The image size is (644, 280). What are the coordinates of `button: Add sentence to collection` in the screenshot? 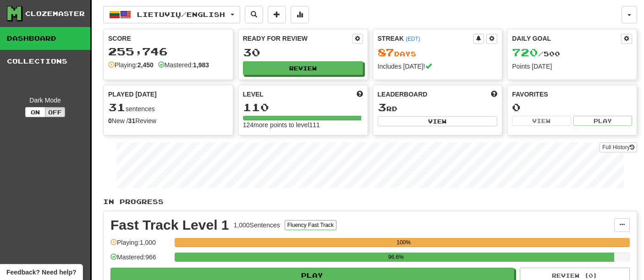 It's located at (277, 15).